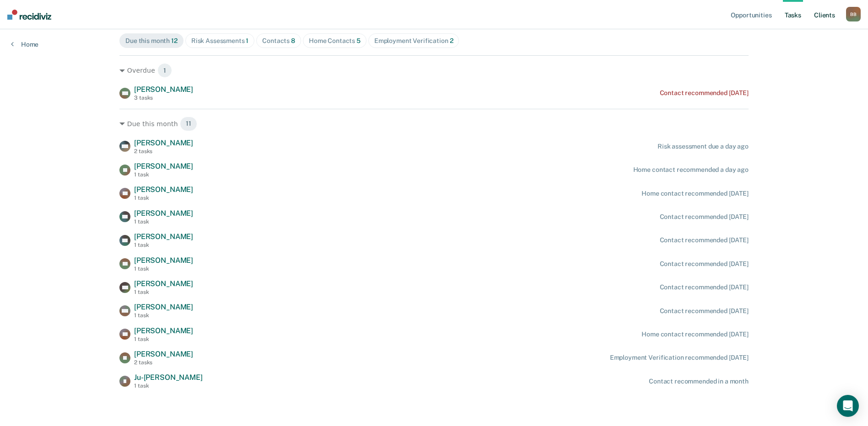  Describe the element at coordinates (853, 14) in the screenshot. I see `div: B B` at that location.